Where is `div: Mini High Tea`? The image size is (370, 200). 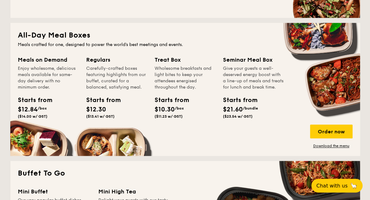
div: Mini High Tea is located at coordinates (135, 191).